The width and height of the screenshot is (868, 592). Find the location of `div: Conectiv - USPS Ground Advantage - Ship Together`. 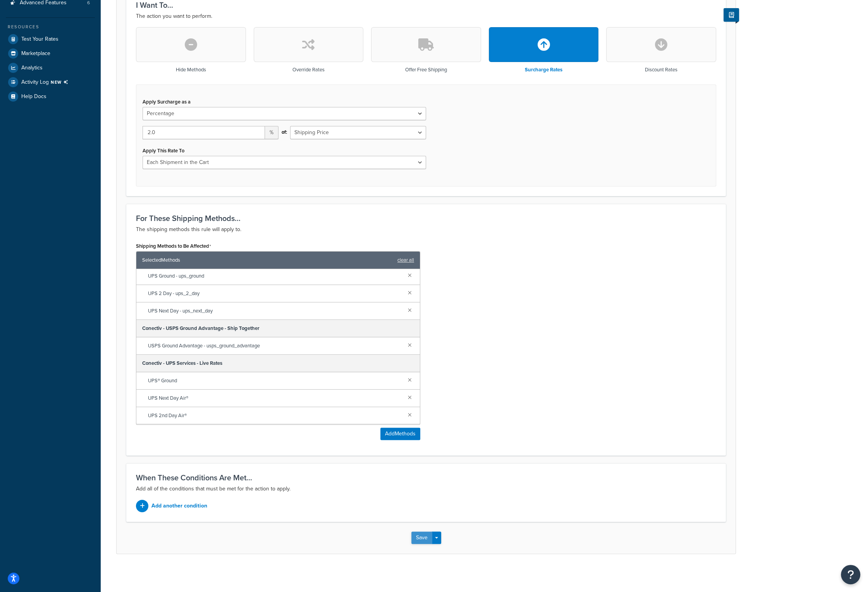

div: Conectiv - USPS Ground Advantage - Ship Together is located at coordinates (278, 328).